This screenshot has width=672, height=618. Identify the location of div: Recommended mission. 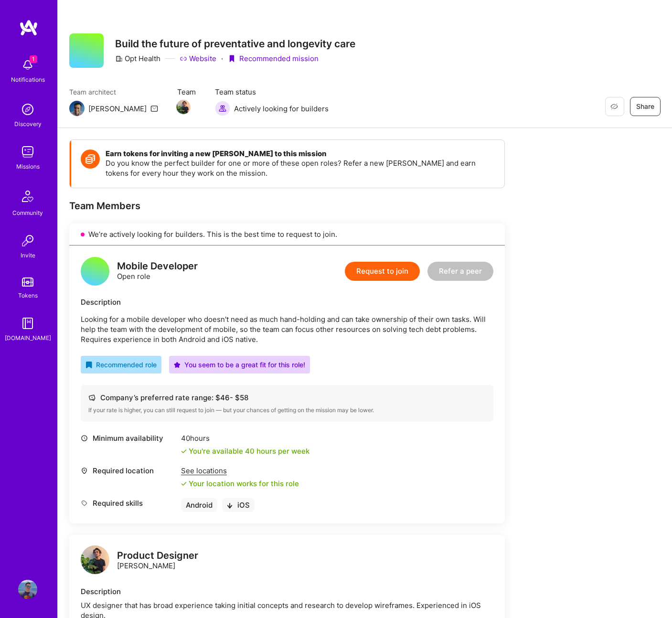
(273, 59).